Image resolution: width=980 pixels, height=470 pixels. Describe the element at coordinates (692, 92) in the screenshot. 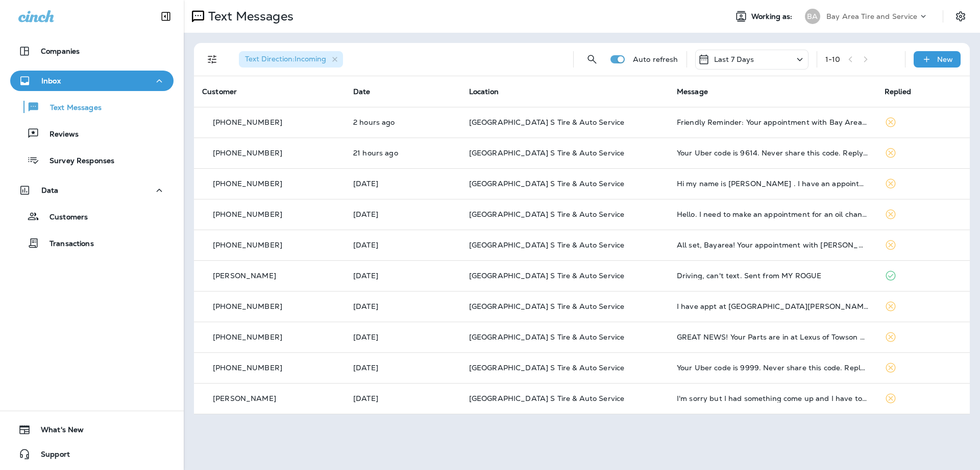

I see `span: Message` at that location.